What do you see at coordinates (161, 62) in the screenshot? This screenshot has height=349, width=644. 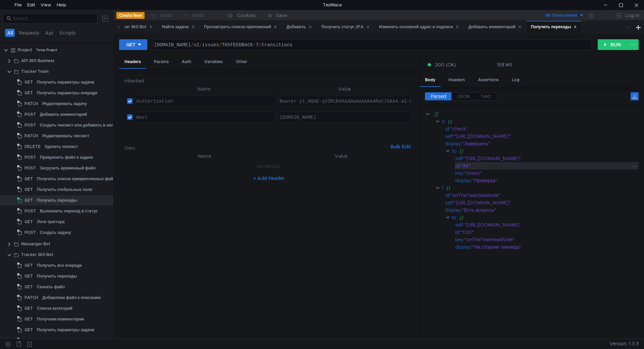 I see `div: Params` at bounding box center [161, 62].